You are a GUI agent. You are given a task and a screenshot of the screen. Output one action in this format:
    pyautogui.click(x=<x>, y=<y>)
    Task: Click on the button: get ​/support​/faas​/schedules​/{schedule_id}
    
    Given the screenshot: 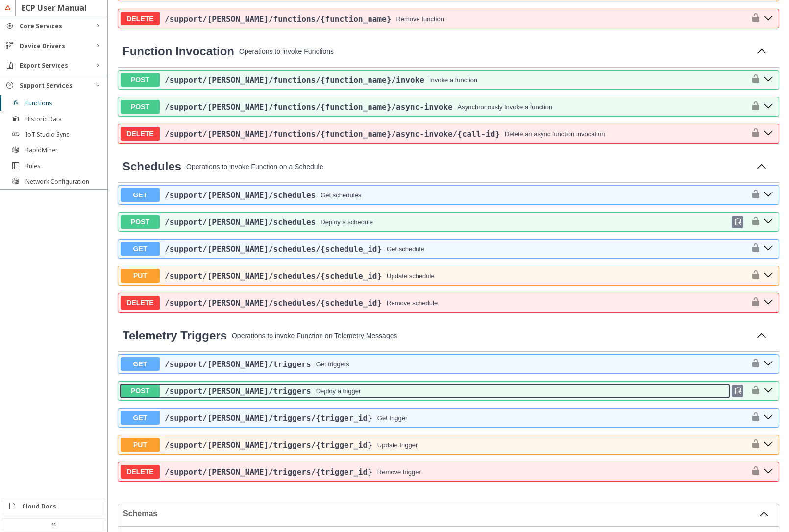 What is the action you would take?
    pyautogui.click(x=769, y=249)
    